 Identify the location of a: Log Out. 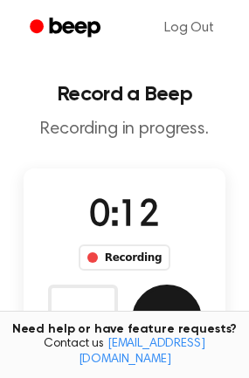
(189, 28).